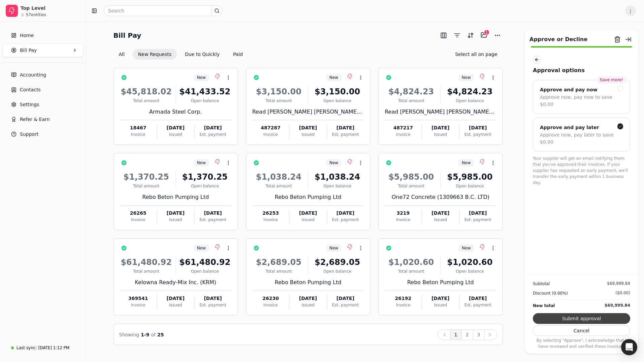 Image resolution: width=644 pixels, height=362 pixels. Describe the element at coordinates (154, 335) in the screenshot. I see `span: of` at that location.